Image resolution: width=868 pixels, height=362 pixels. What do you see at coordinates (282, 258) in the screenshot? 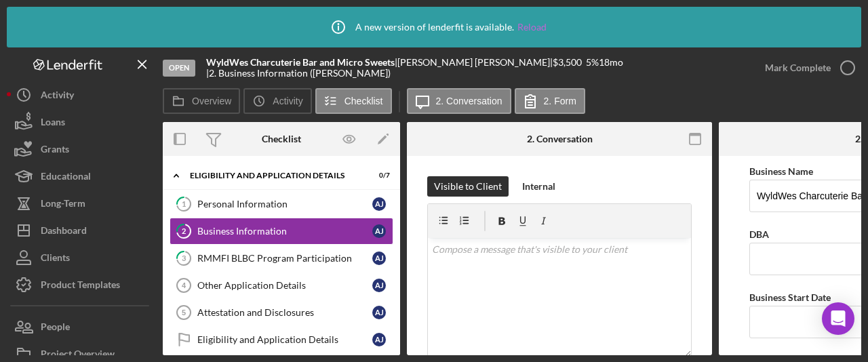
I see `a: 3RMMFI BLBC Program ParticipationAJ` at bounding box center [282, 258].